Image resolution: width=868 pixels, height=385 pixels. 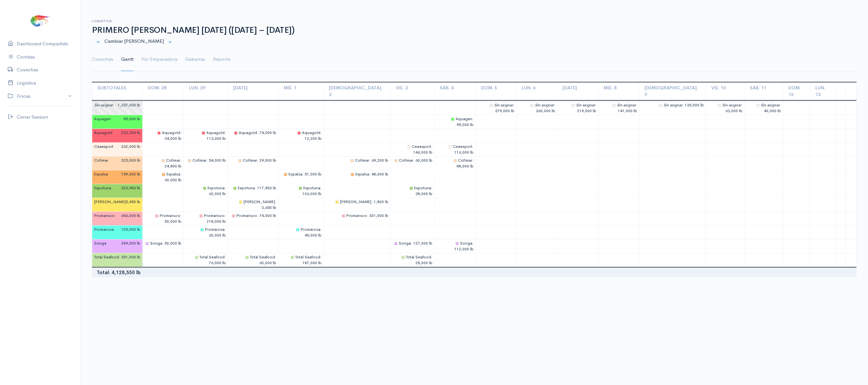 What do you see at coordinates (726, 91) in the screenshot?
I see `td: Vie. 10` at bounding box center [726, 91].